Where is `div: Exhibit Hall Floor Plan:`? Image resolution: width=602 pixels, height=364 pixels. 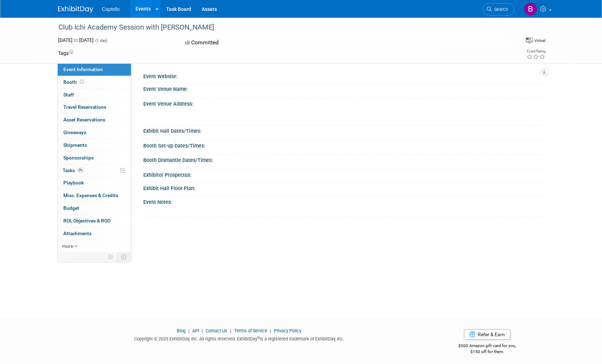 div: Exhibit Hall Floor Plan: is located at coordinates (344, 187).